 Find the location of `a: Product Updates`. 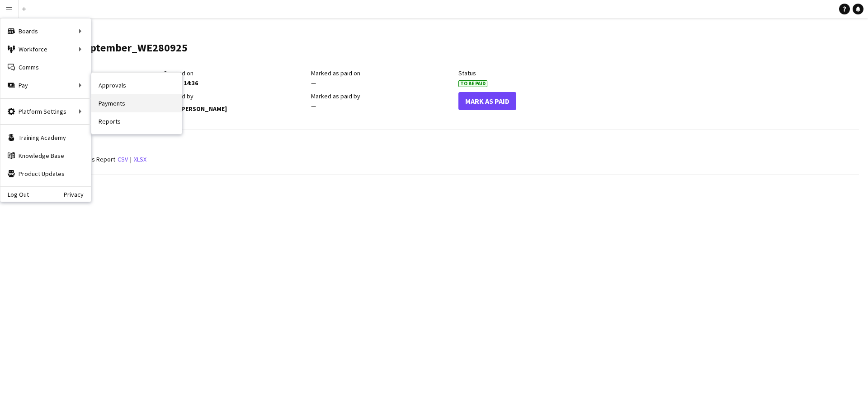

a: Product Updates is located at coordinates (46, 174).